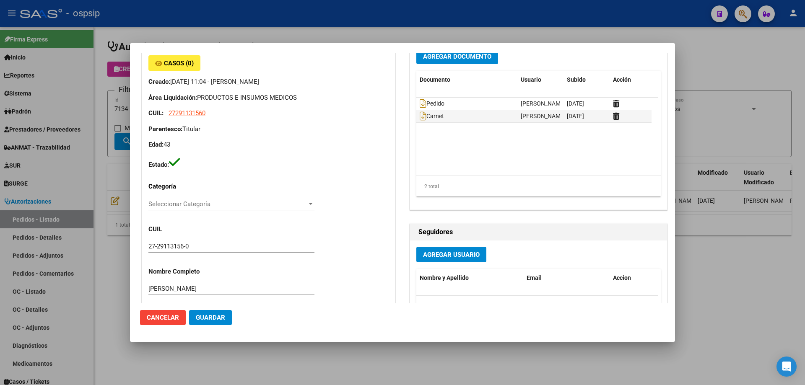 The image size is (805, 385). Describe the element at coordinates (210, 318) in the screenshot. I see `span: Guardar` at that location.